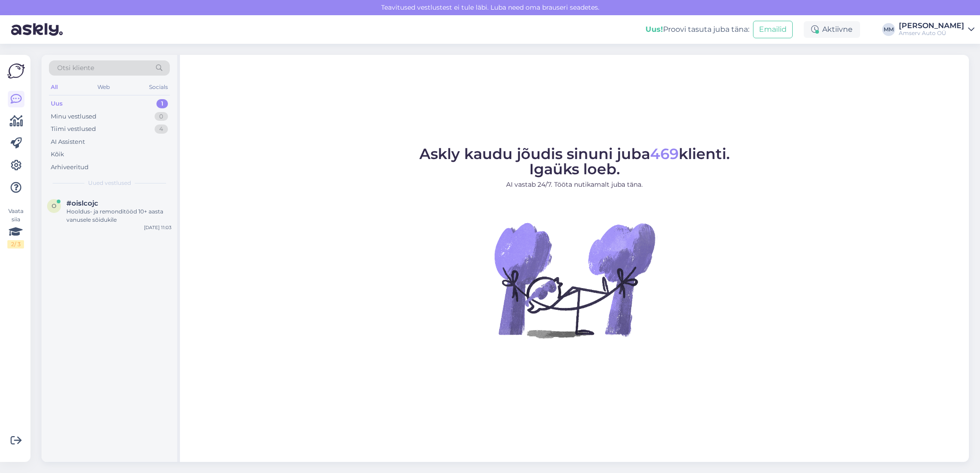 The height and width of the screenshot is (473, 980). What do you see at coordinates (16, 71) in the screenshot?
I see `img: Askly Logo` at bounding box center [16, 71].